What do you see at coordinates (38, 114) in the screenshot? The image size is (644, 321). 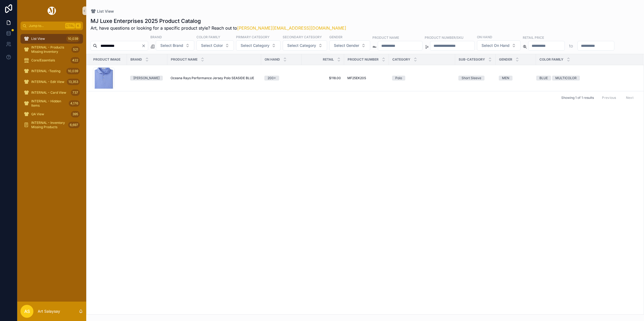 I see `span: QA View` at bounding box center [38, 114].